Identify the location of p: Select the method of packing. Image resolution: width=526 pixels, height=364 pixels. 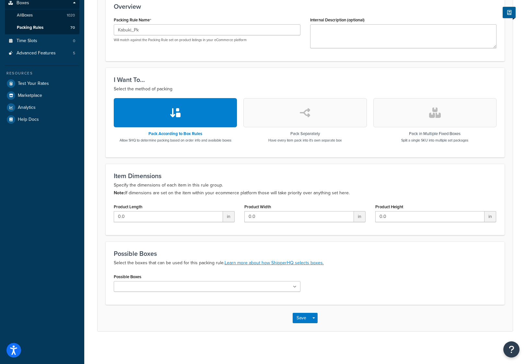
(305, 89).